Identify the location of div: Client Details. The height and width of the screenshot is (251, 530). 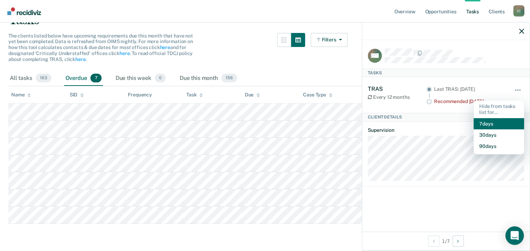
(446, 117).